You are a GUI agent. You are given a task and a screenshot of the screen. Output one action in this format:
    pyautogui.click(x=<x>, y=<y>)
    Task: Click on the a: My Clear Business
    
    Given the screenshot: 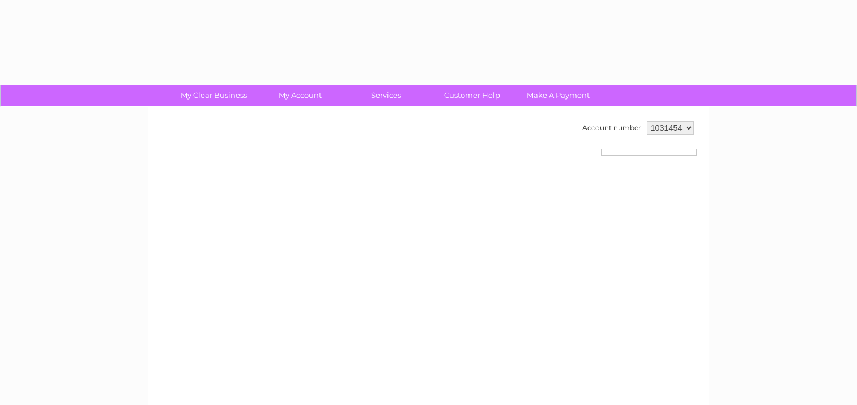 What is the action you would take?
    pyautogui.click(x=213, y=95)
    